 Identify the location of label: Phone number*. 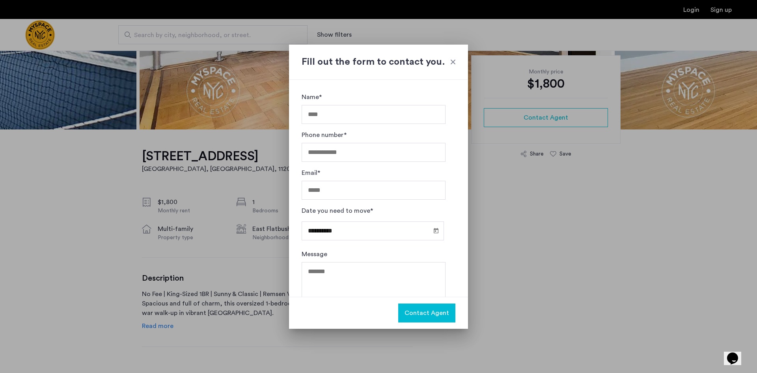
(324, 135).